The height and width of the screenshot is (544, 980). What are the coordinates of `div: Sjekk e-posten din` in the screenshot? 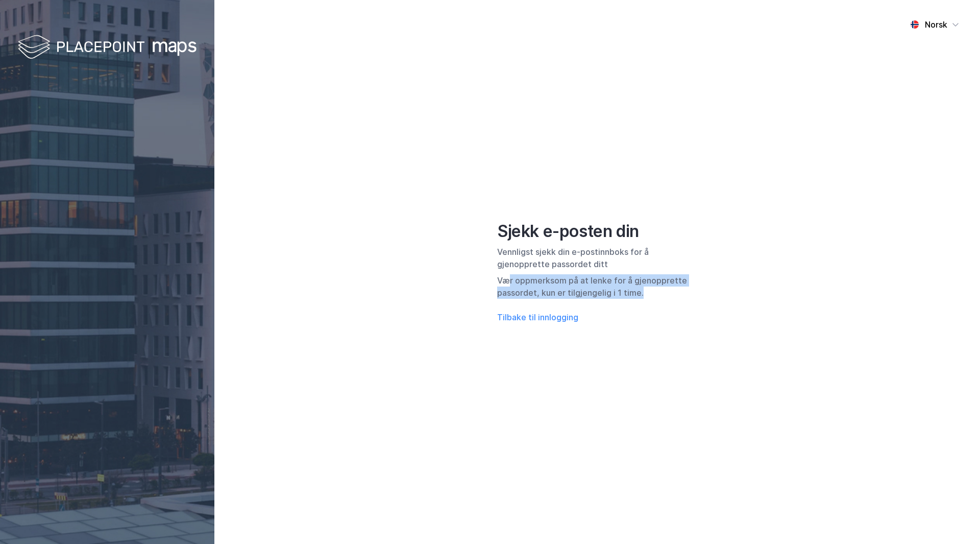 It's located at (598, 231).